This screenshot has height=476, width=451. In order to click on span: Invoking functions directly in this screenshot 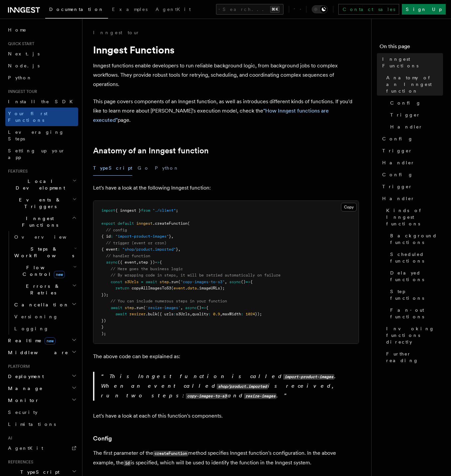, I will do `click(414, 336)`.